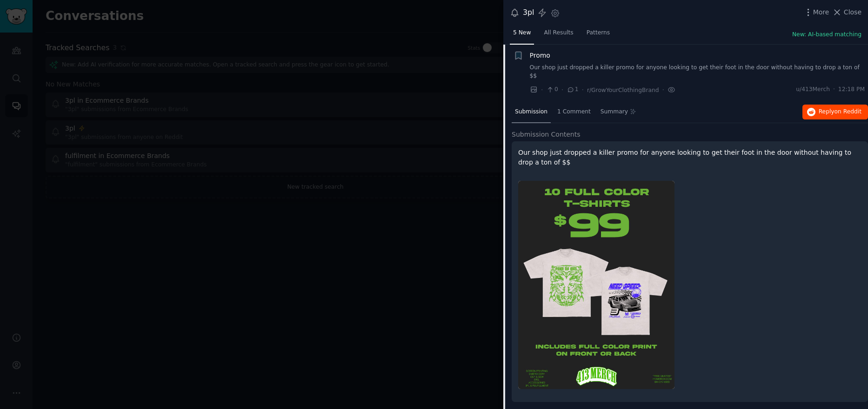 This screenshot has height=409, width=868. I want to click on span: on Reddit, so click(848, 112).